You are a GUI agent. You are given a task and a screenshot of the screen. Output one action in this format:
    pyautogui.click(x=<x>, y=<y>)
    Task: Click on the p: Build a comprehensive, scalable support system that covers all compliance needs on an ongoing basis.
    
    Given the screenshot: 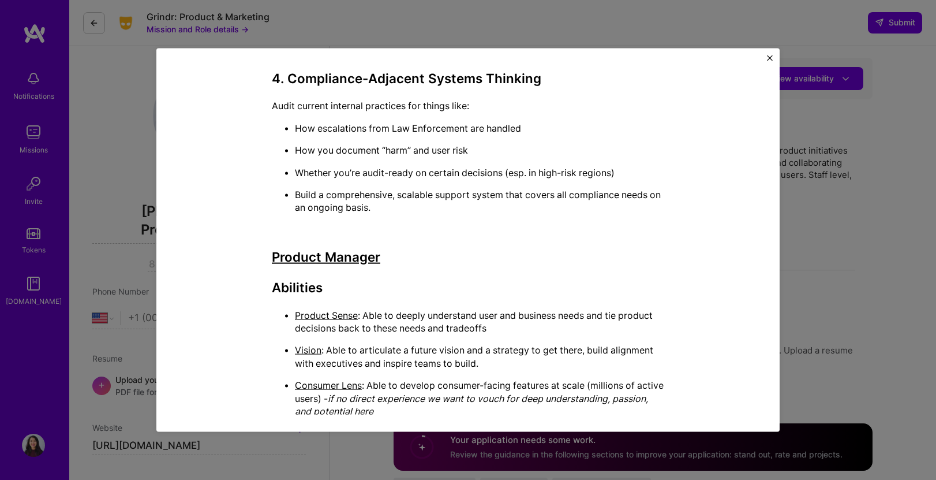 What is the action you would take?
    pyautogui.click(x=480, y=201)
    